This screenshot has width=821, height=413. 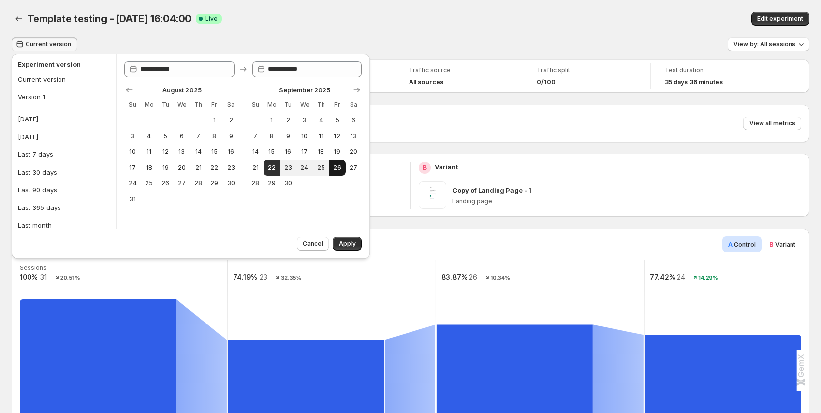 What do you see at coordinates (546, 82) in the screenshot?
I see `span: 0/100` at bounding box center [546, 82].